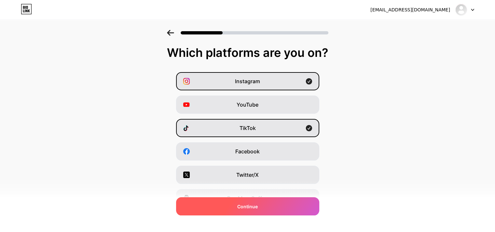 The height and width of the screenshot is (232, 495). Describe the element at coordinates (247, 128) in the screenshot. I see `span: TikTok` at that location.